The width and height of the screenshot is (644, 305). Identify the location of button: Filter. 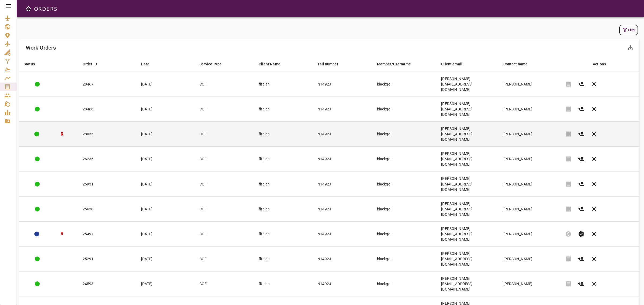
(629, 30).